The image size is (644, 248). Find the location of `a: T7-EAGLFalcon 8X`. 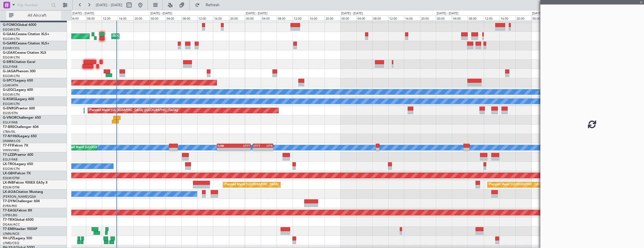

a: T7-EAGLFalcon 8X is located at coordinates (18, 210).